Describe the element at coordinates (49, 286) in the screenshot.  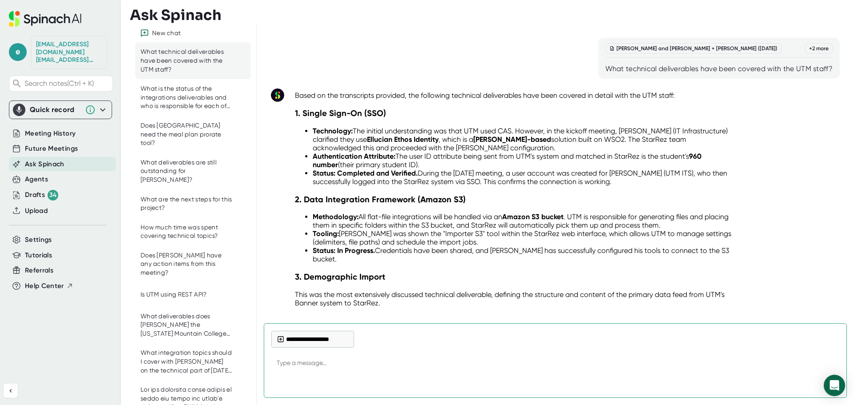
I see `button: Help Center` at that location.